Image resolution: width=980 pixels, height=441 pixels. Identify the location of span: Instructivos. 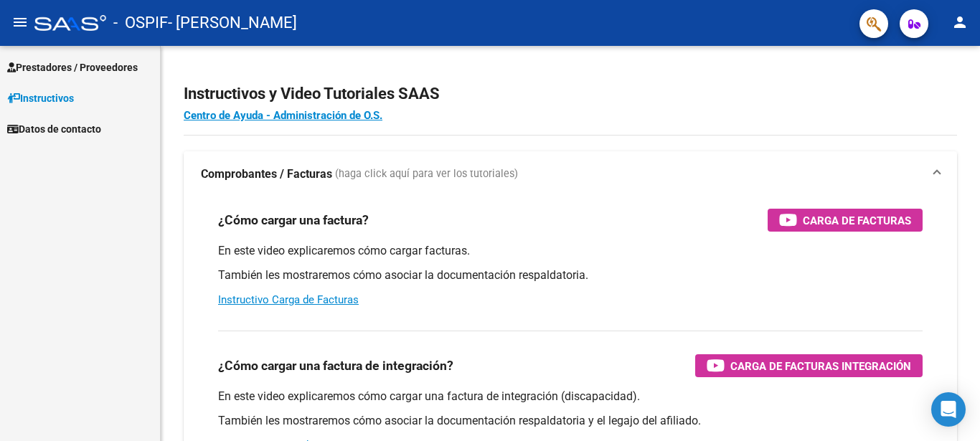
(40, 98).